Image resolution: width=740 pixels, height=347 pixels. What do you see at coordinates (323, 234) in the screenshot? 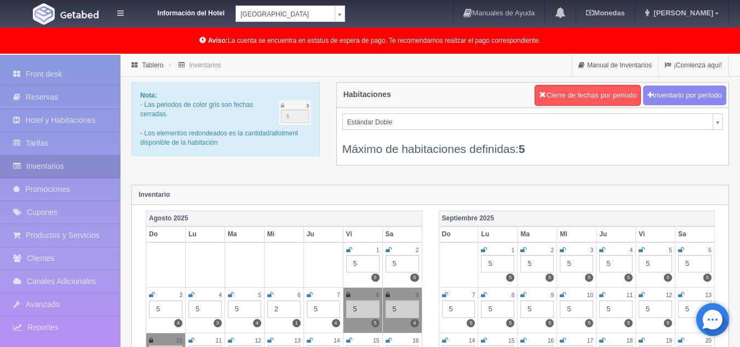
I see `th: Ju` at bounding box center [323, 234].